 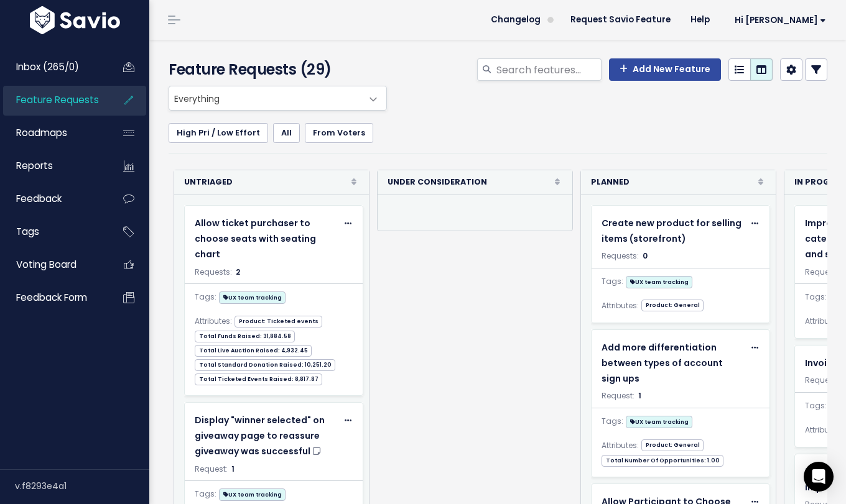 What do you see at coordinates (548, 70) in the screenshot?
I see `input: Search features...` at bounding box center [548, 70].